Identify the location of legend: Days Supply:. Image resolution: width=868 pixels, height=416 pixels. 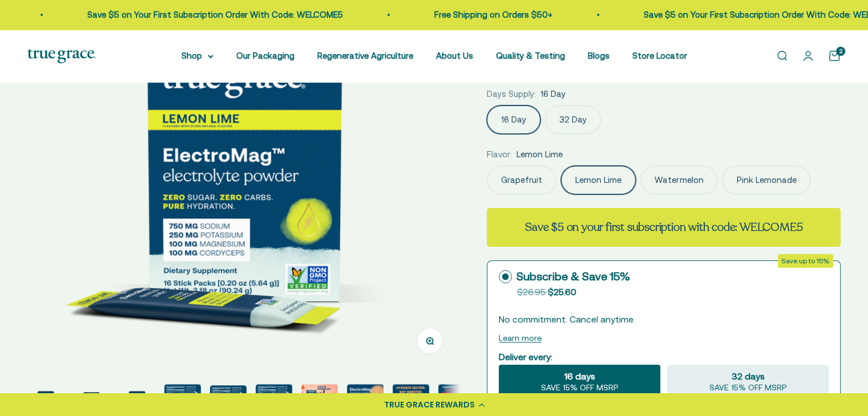
(511, 94).